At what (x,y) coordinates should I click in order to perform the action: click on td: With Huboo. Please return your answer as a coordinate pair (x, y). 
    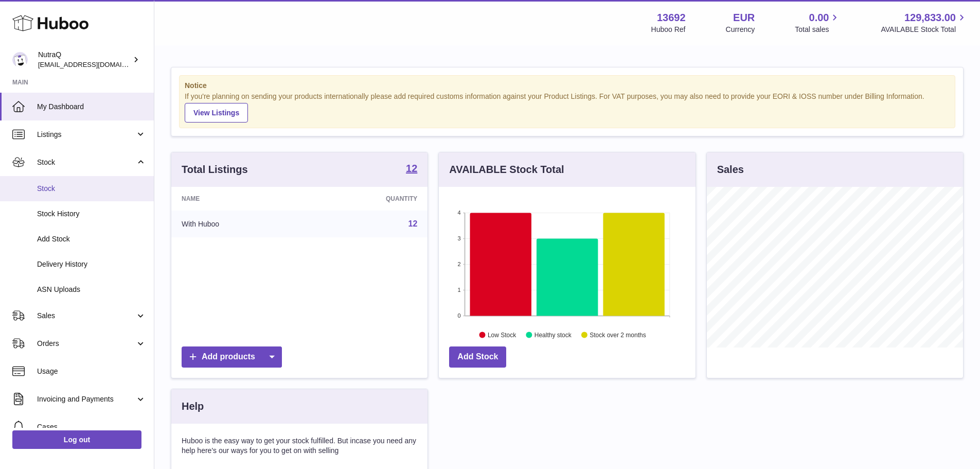
    Looking at the image, I should click on (239, 224).